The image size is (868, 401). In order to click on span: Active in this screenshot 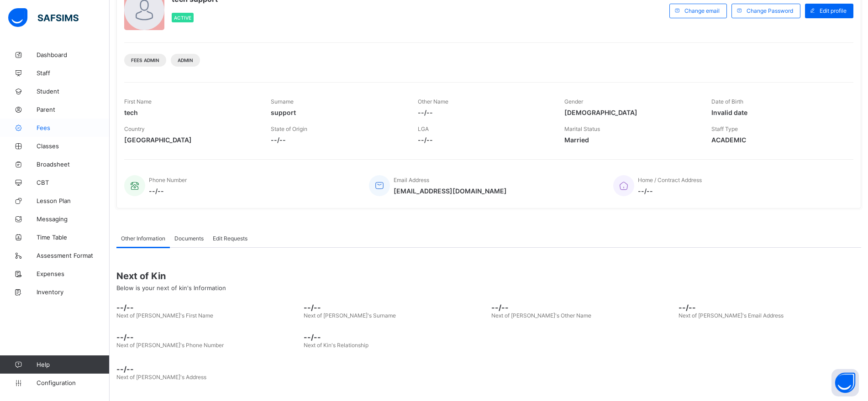, I will do `click(183, 18)`.